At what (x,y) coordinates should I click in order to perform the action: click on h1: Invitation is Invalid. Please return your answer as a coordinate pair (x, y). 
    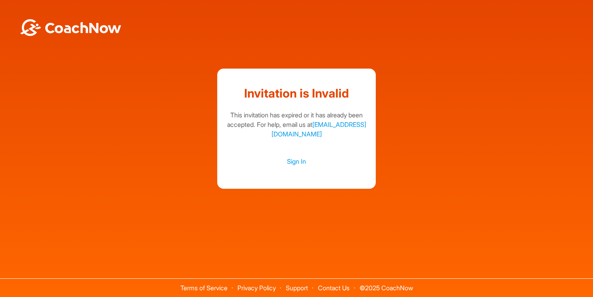
    Looking at the image, I should click on (297, 93).